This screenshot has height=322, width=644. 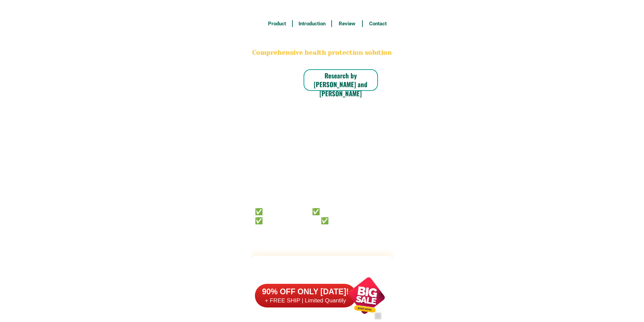 I want to click on h6: Introduction, so click(x=312, y=23).